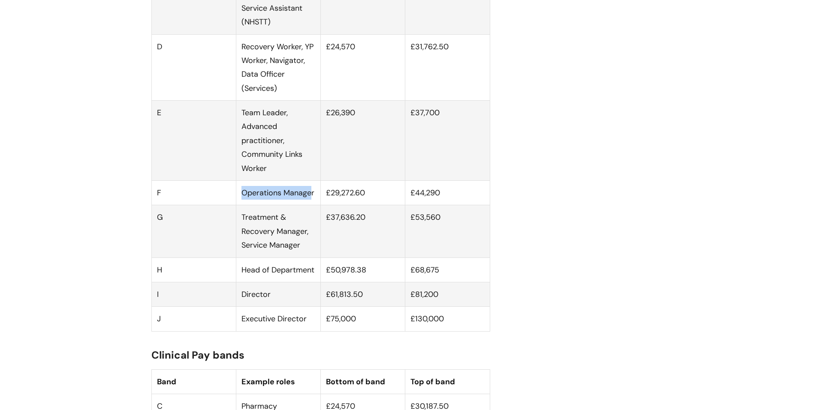  I want to click on td: £37,636.20, so click(363, 232).